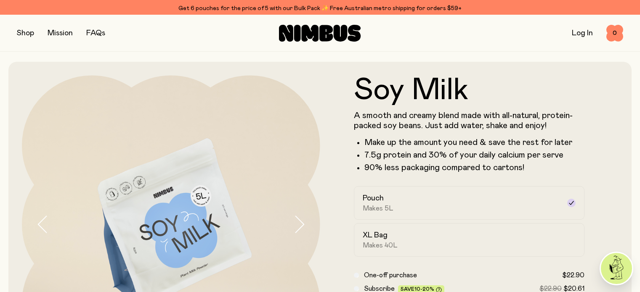 This screenshot has height=292, width=640. I want to click on span: 0, so click(615, 33).